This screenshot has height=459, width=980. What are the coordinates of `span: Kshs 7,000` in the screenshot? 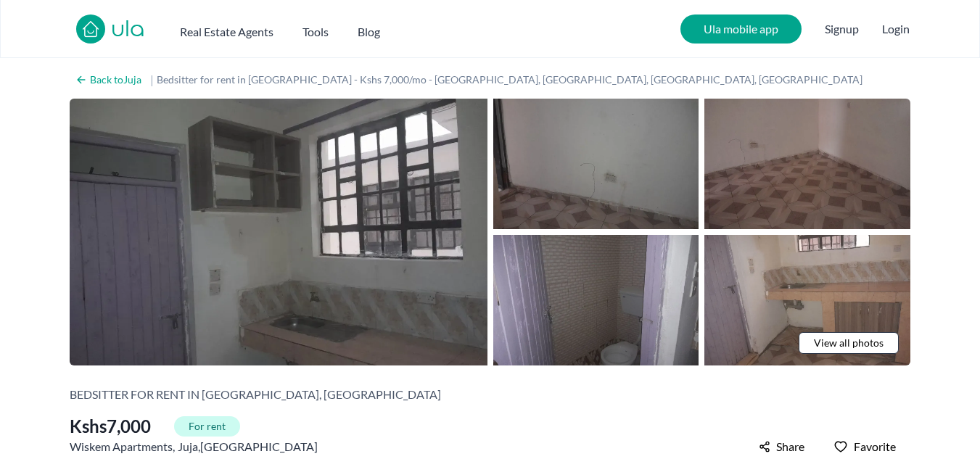 It's located at (110, 426).